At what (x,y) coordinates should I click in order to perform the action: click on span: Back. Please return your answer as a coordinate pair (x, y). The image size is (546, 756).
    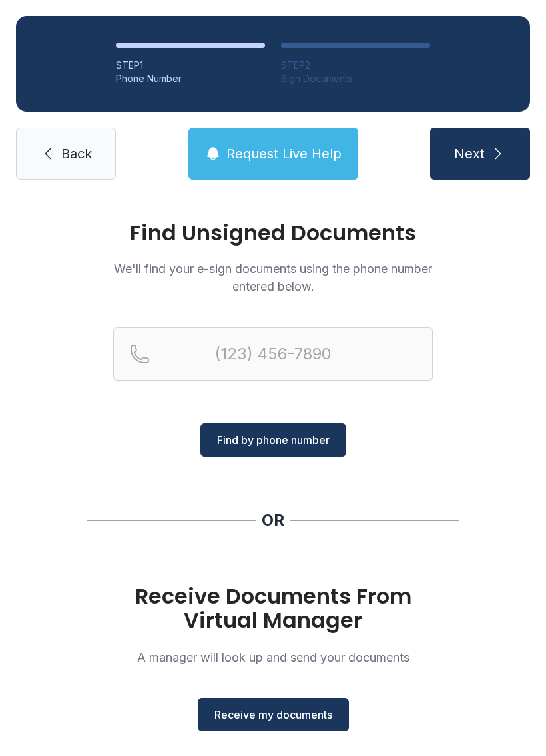
    Looking at the image, I should click on (77, 154).